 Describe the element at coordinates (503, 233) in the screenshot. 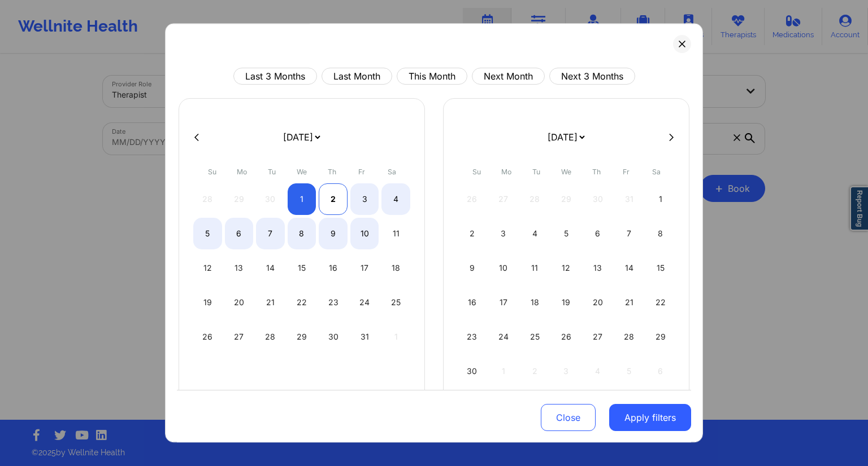

I see `div: Mon Nov 03 2025` at that location.